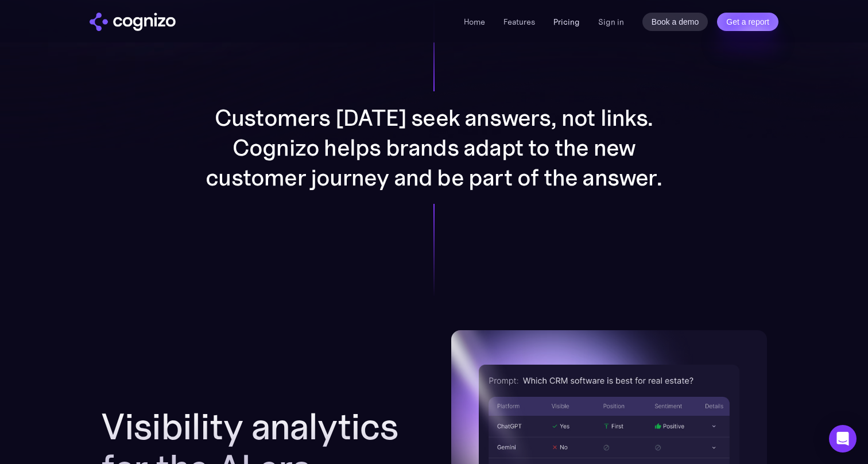 This screenshot has width=868, height=464. What do you see at coordinates (843, 439) in the screenshot?
I see `div: Open Intercom Messenger` at bounding box center [843, 439].